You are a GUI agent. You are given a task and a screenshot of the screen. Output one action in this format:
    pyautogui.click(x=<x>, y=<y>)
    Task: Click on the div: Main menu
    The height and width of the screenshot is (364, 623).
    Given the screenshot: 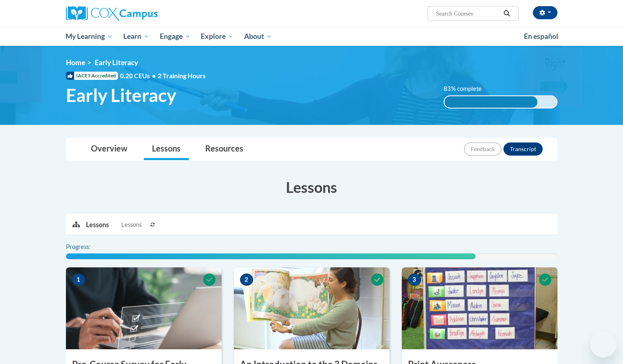 What is the action you would take?
    pyautogui.click(x=312, y=37)
    